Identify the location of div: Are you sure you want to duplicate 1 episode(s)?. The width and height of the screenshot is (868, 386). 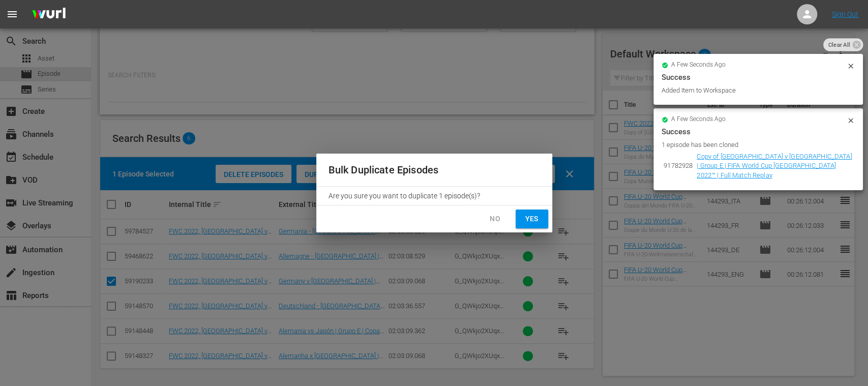
(434, 196).